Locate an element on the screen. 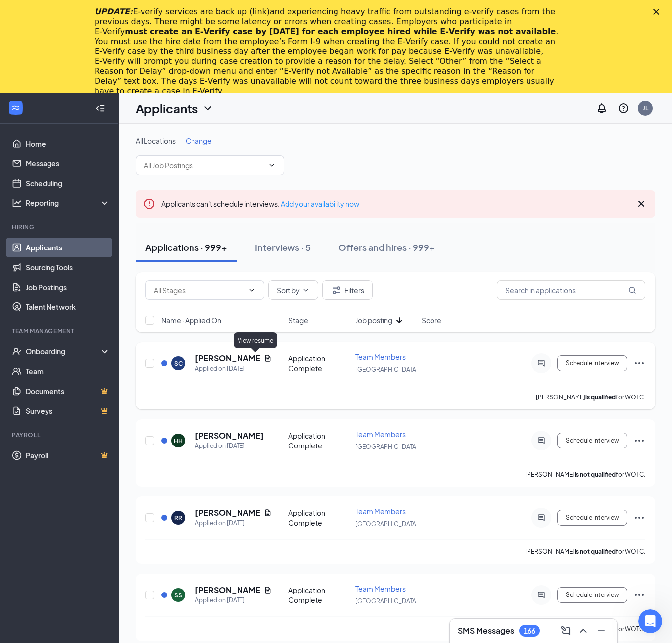 Image resolution: width=672 pixels, height=643 pixels. svg: Cross is located at coordinates (642, 204).